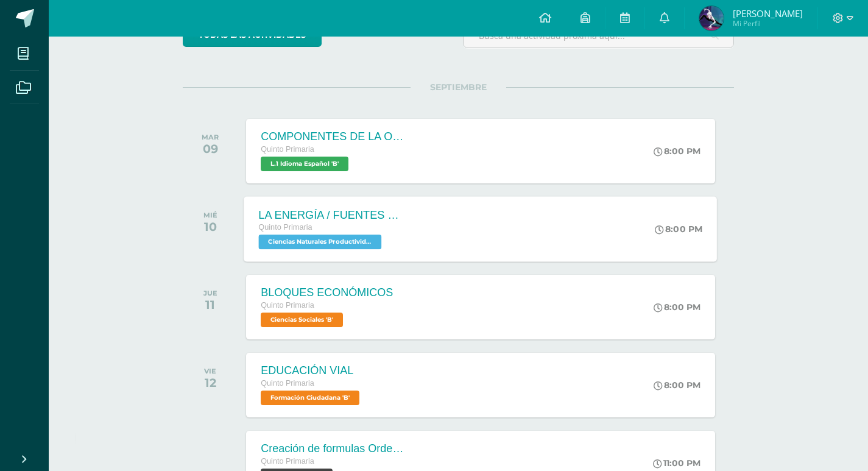 This screenshot has height=471, width=868. Describe the element at coordinates (711, 19) in the screenshot. I see `img: 275db963508f5c90b83d19d8e2f96d7d.png` at that location.